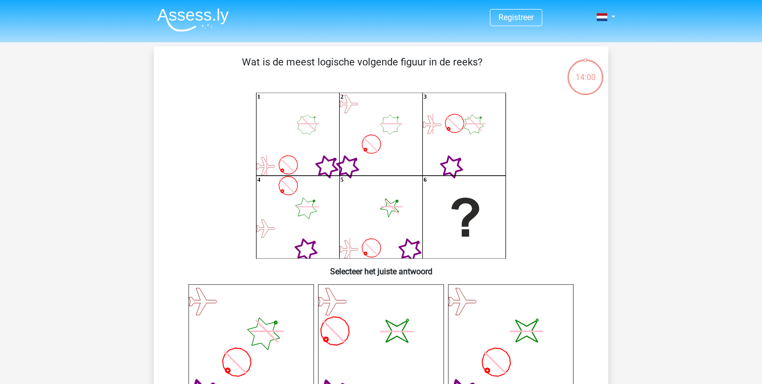 This screenshot has width=762, height=384. Describe the element at coordinates (193, 20) in the screenshot. I see `img: Assessly` at that location.